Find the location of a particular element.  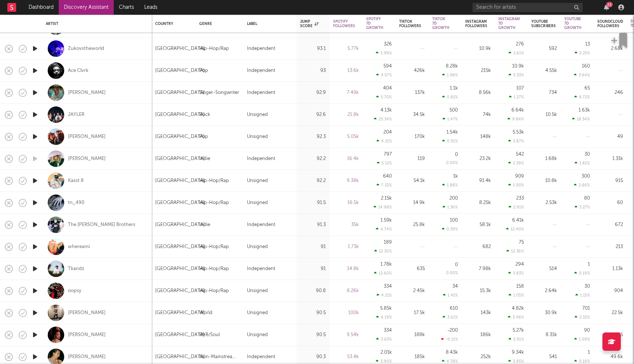

div: 8.56k is located at coordinates (478, 93).